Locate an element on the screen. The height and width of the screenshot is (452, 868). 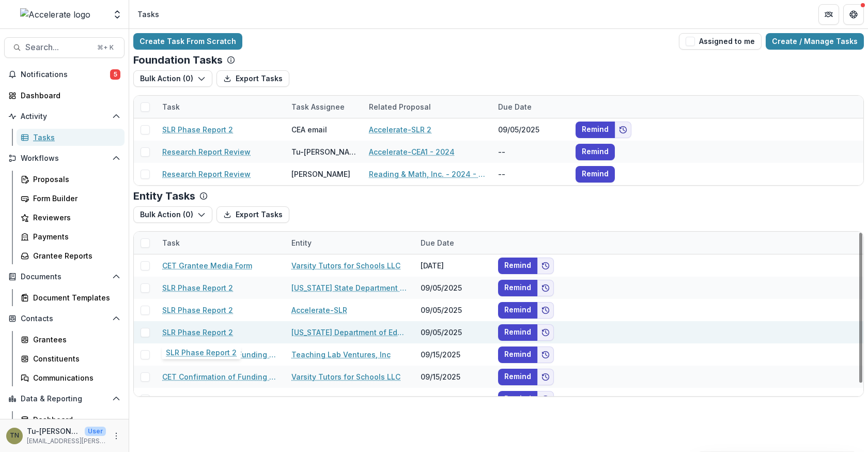
div: Constituents is located at coordinates (75, 359).